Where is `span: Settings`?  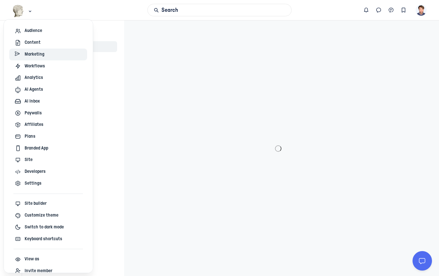 span: Settings is located at coordinates (33, 183).